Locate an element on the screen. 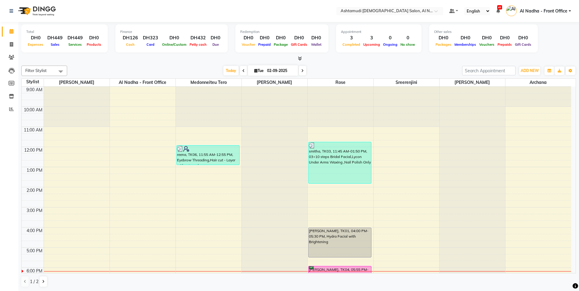 The image size is (579, 291). div: 11:00 AM is located at coordinates (33, 130).